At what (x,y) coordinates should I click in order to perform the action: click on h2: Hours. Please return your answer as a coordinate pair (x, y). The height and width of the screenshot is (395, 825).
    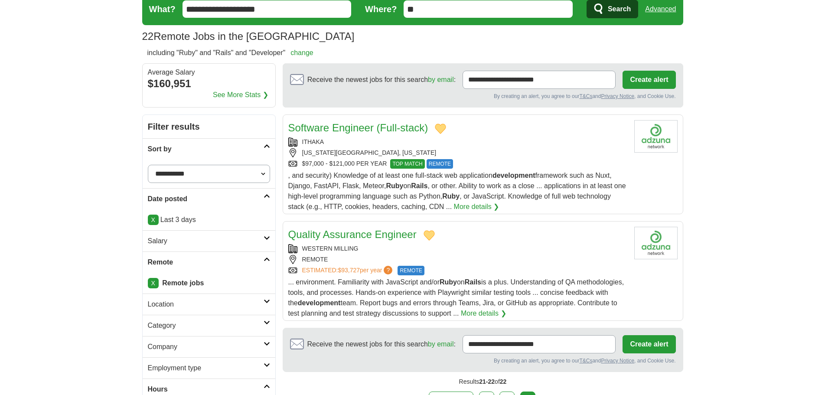
    Looking at the image, I should click on (206, 389).